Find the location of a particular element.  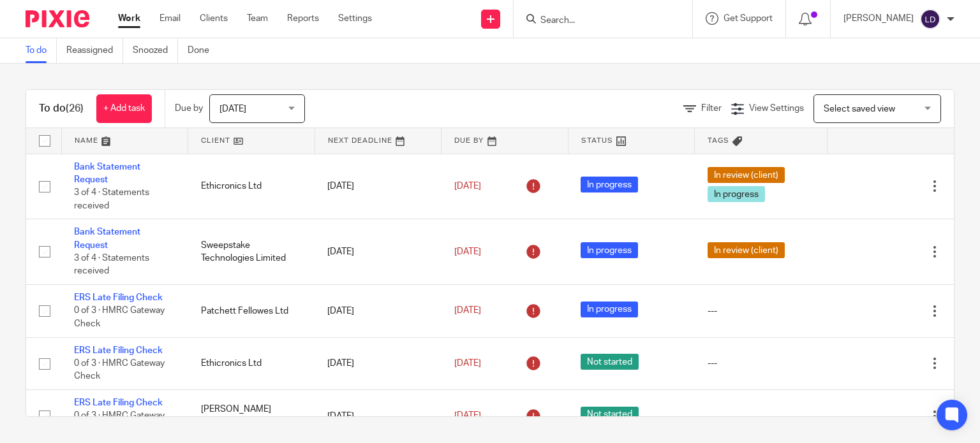

td: Sweepstake Technologies Limited is located at coordinates (252, 251).